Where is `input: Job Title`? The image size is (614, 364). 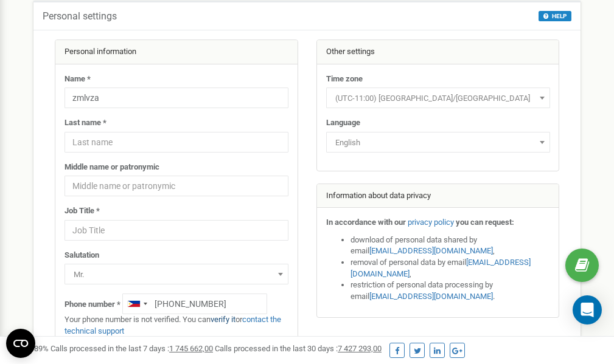 input: Job Title is located at coordinates (177, 230).